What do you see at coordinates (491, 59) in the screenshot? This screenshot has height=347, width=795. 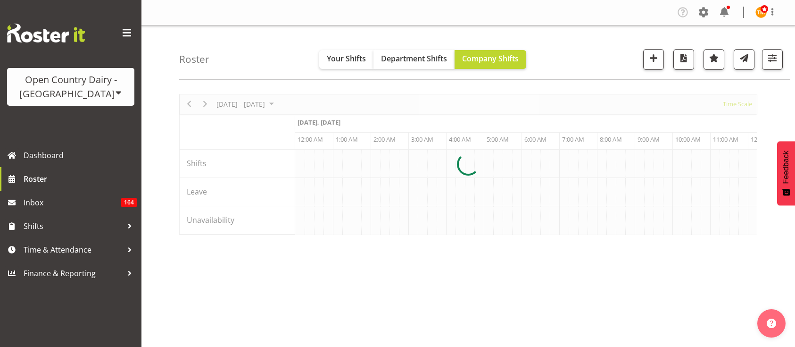 I see `button: Company Shifts` at bounding box center [491, 59].